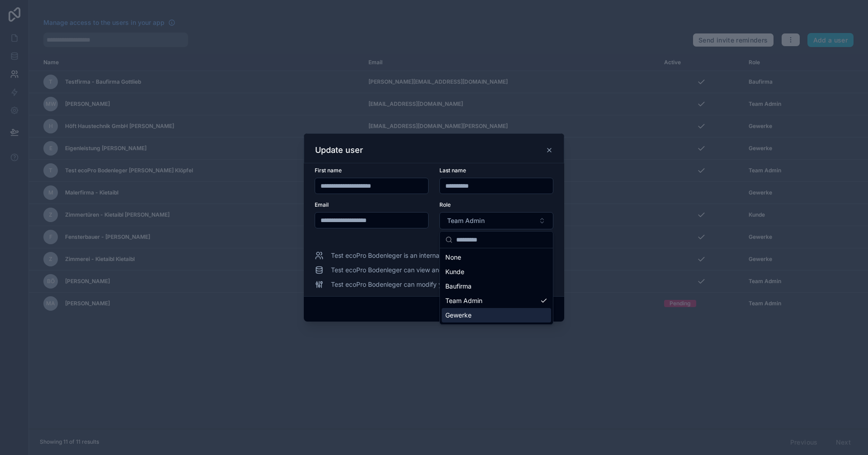 This screenshot has height=455, width=868. I want to click on span: Baufirma, so click(459, 286).